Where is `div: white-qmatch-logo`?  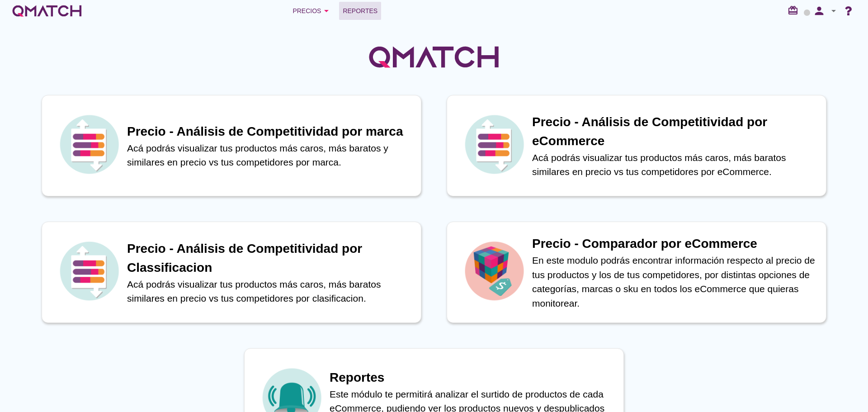
div: white-qmatch-logo is located at coordinates (47, 11).